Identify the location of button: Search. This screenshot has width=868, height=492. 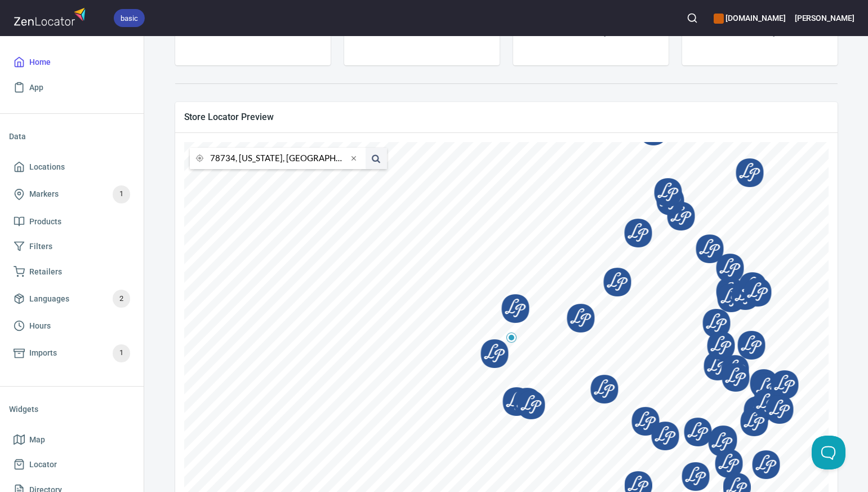
(692, 18).